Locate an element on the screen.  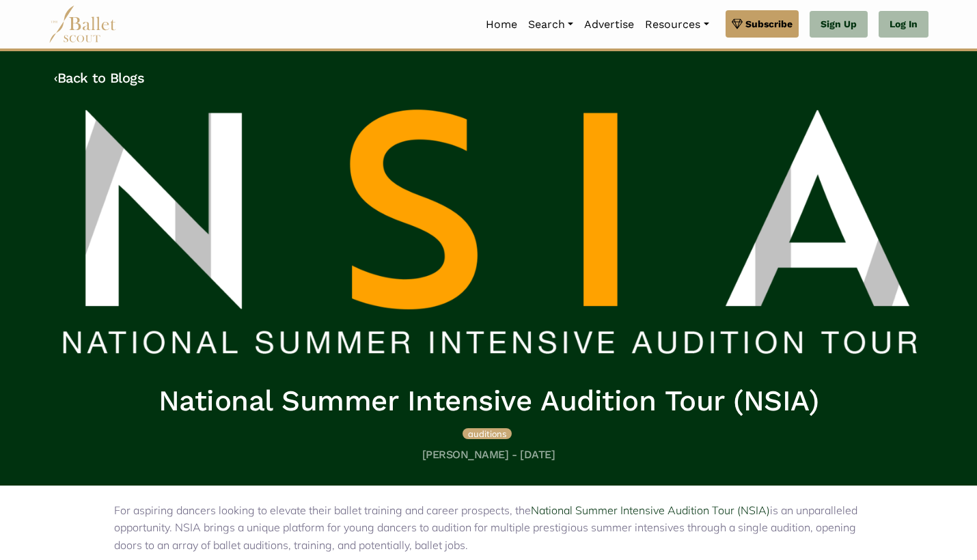
span: auditions is located at coordinates (487, 433).